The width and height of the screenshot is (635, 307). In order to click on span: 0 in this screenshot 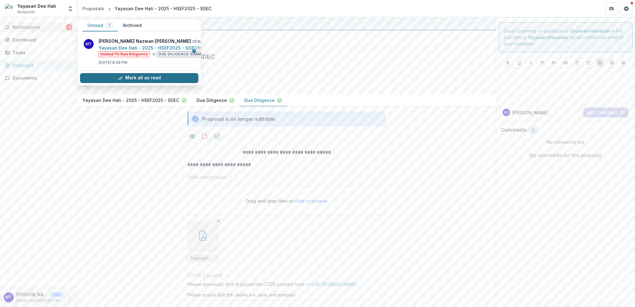, I will do `click(533, 130)`.